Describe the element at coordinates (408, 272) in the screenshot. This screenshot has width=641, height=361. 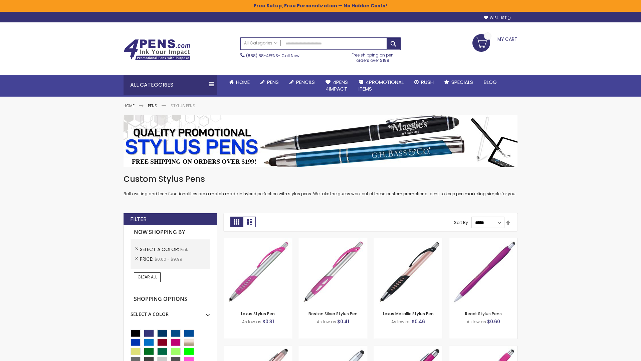
I see `img: Lexus Metallic Stylus Pen-Pink` at that location.